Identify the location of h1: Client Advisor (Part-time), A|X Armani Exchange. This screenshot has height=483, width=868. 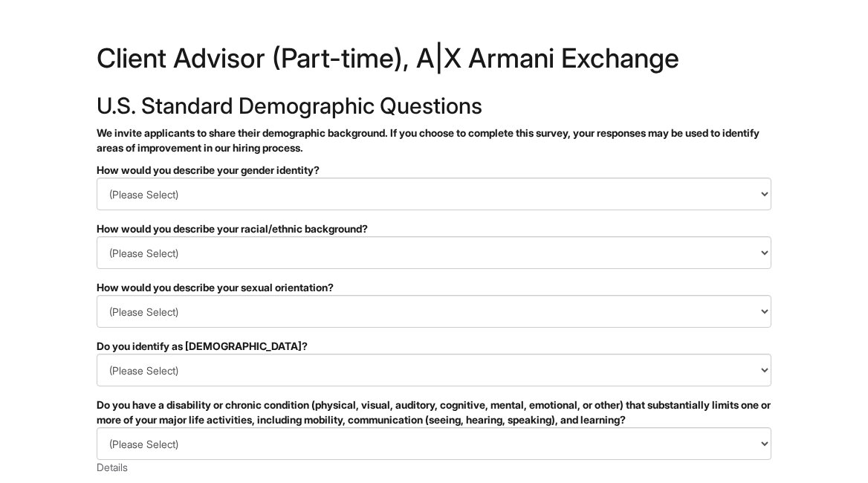
(434, 62).